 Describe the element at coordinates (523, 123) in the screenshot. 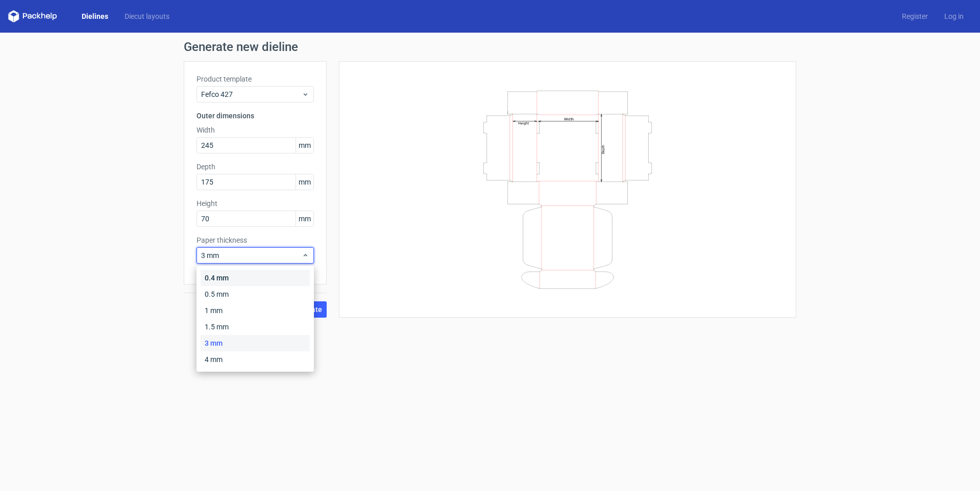

I see `text: Height` at that location.